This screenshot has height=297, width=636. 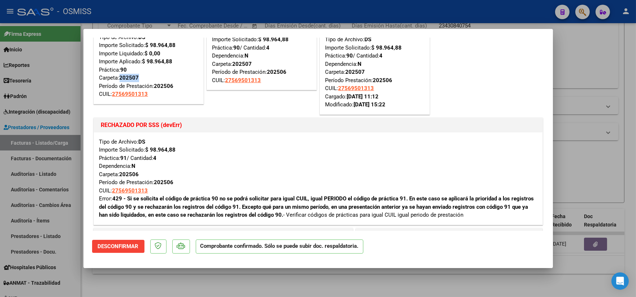 I want to click on span: Modificado:, so click(x=355, y=104).